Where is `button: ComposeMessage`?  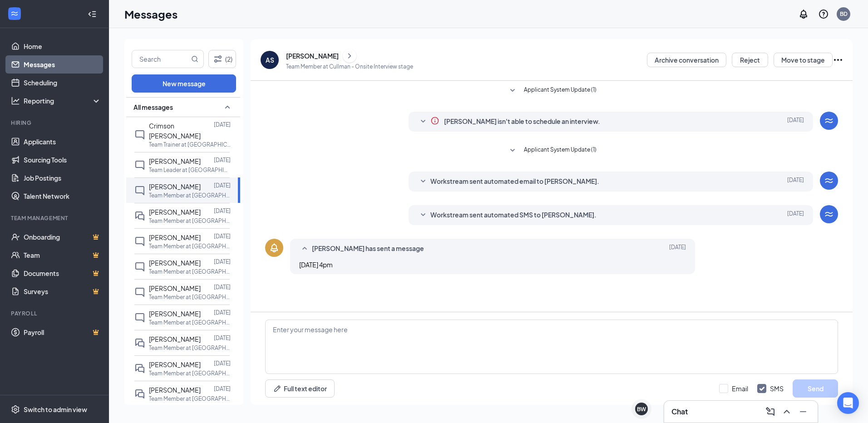 button: ComposeMessage is located at coordinates (770, 412).